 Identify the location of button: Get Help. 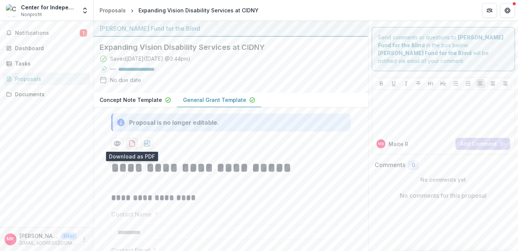
(508, 10).